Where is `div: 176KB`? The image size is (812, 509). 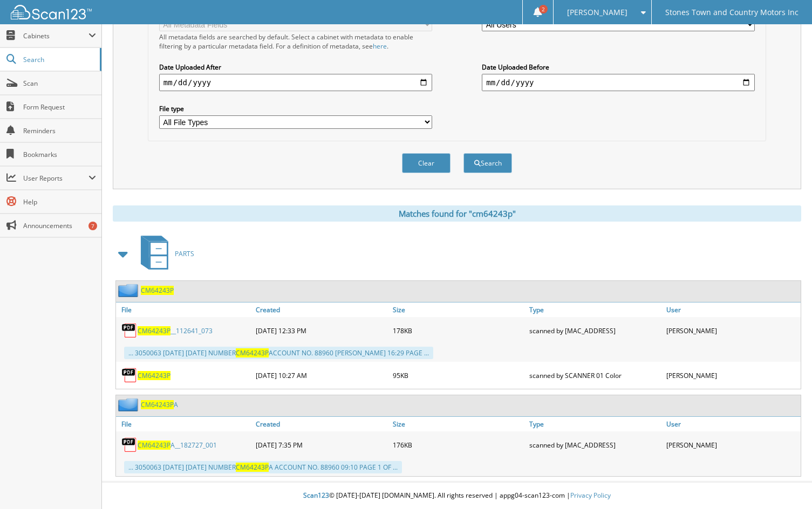 div: 176KB is located at coordinates (458, 445).